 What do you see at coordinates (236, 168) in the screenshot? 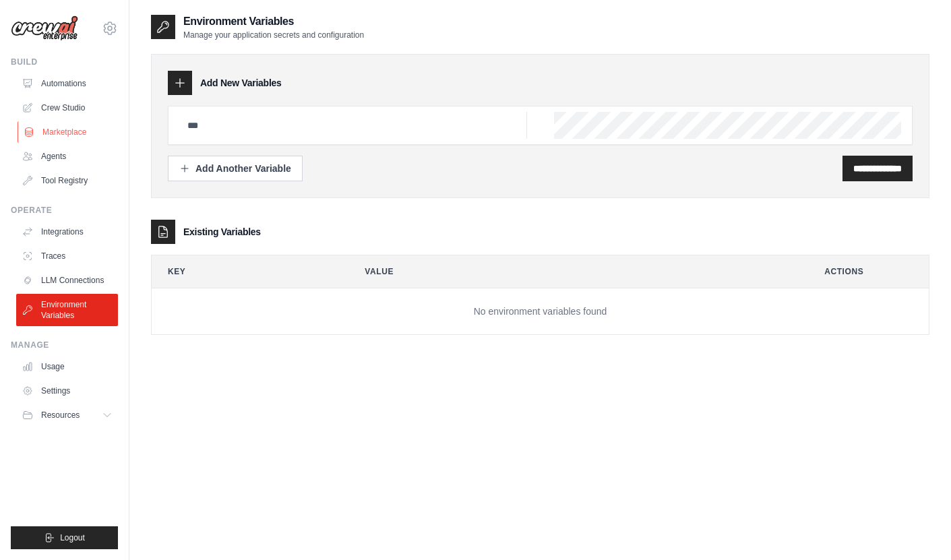
I see `div: Add Another Variable` at bounding box center [236, 168].